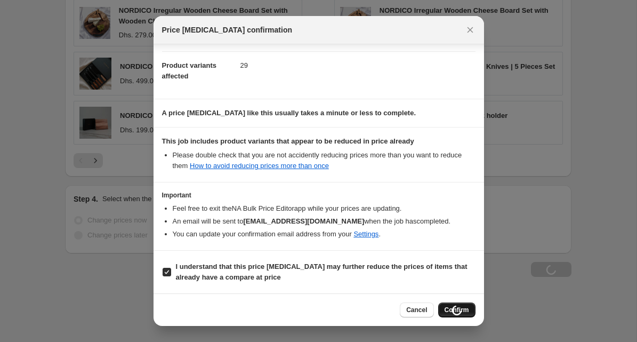 The image size is (637, 342). I want to click on a: How to avoid reducing prices more than once, so click(259, 165).